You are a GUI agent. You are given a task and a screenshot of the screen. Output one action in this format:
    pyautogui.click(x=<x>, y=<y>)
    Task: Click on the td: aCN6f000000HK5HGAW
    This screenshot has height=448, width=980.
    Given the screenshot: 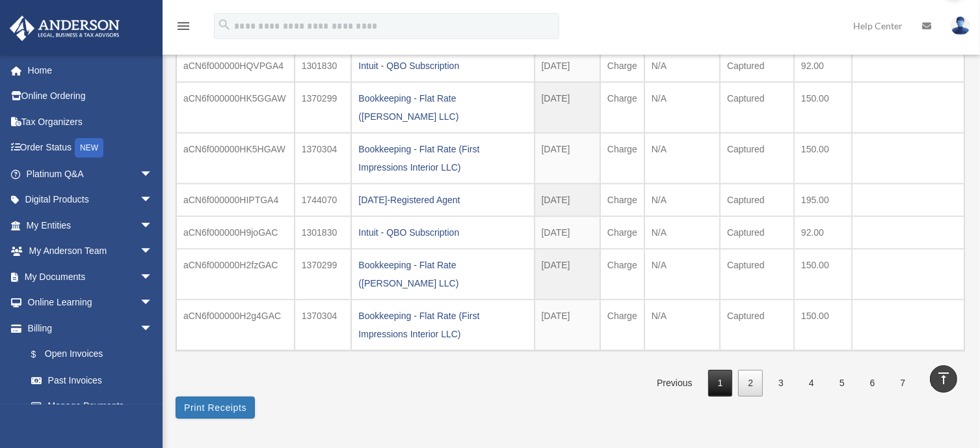 What is the action you would take?
    pyautogui.click(x=235, y=159)
    